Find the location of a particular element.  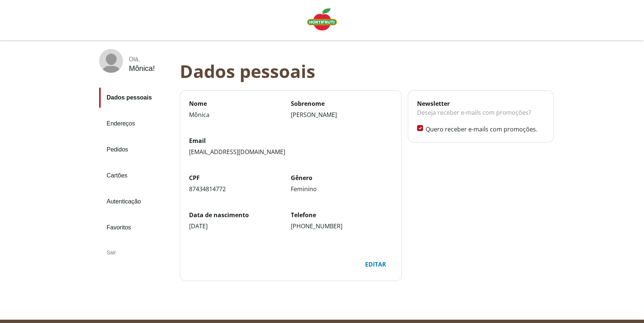

div: Editar is located at coordinates (376, 264).